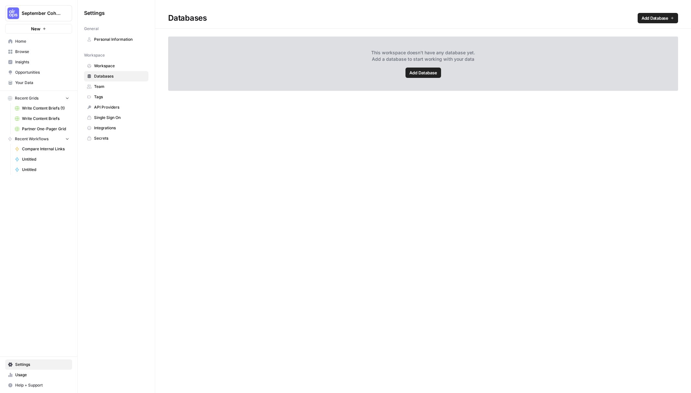 The image size is (691, 393). What do you see at coordinates (46, 108) in the screenshot?
I see `span: Write Content Briefs (1)` at bounding box center [46, 108].